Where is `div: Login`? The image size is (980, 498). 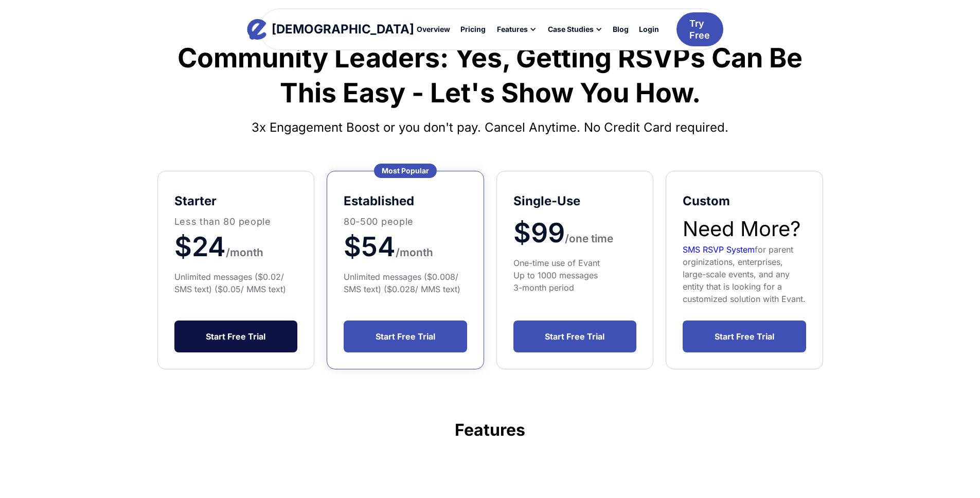 div: Login is located at coordinates (649, 30).